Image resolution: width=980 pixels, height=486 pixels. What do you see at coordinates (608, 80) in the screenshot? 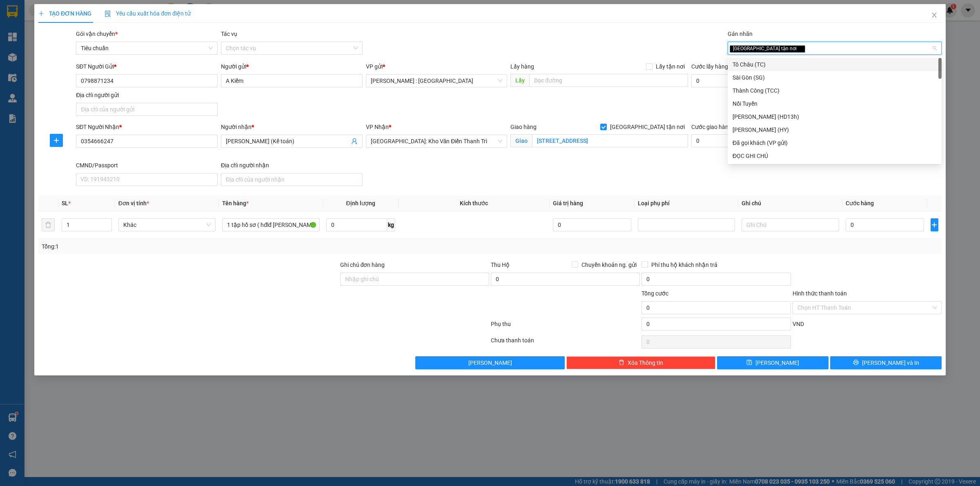
I see `input: Dọc đường` at bounding box center [608, 80].